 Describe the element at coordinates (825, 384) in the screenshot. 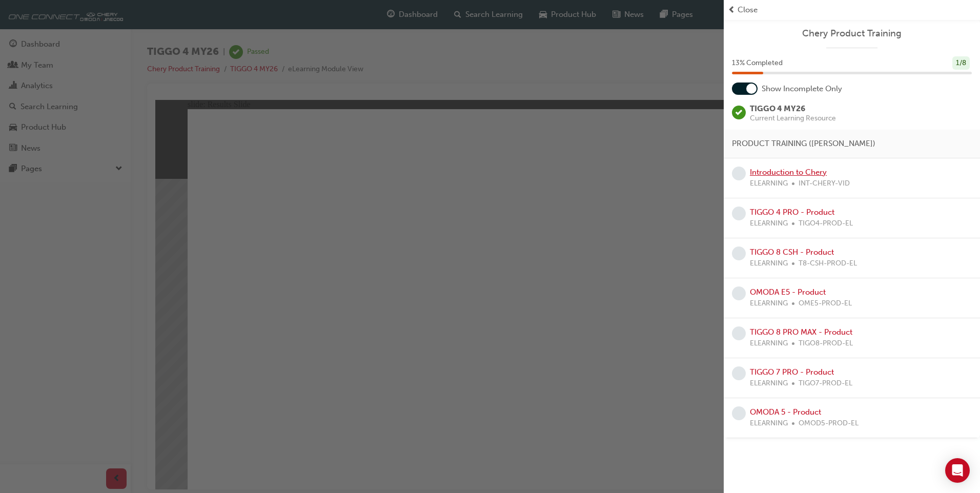

I see `span: TIGO7-PROD-EL` at that location.